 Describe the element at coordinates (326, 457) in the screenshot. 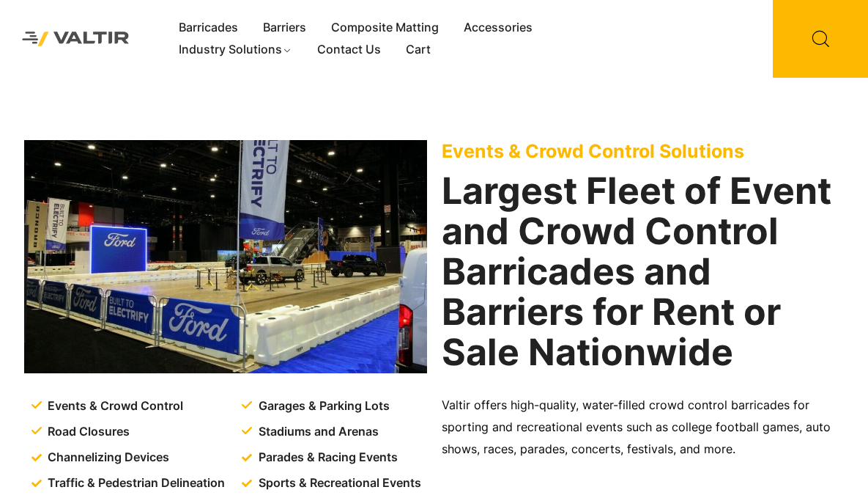

I see `span: Parades & Racing Events` at that location.